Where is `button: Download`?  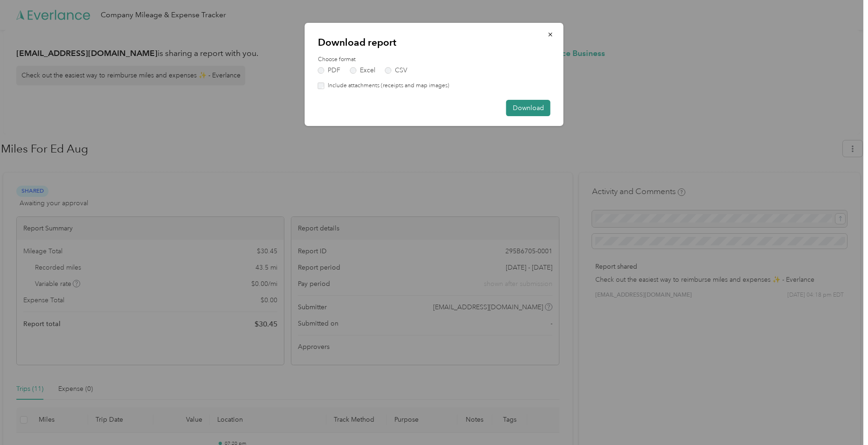
button: Download is located at coordinates (528, 108).